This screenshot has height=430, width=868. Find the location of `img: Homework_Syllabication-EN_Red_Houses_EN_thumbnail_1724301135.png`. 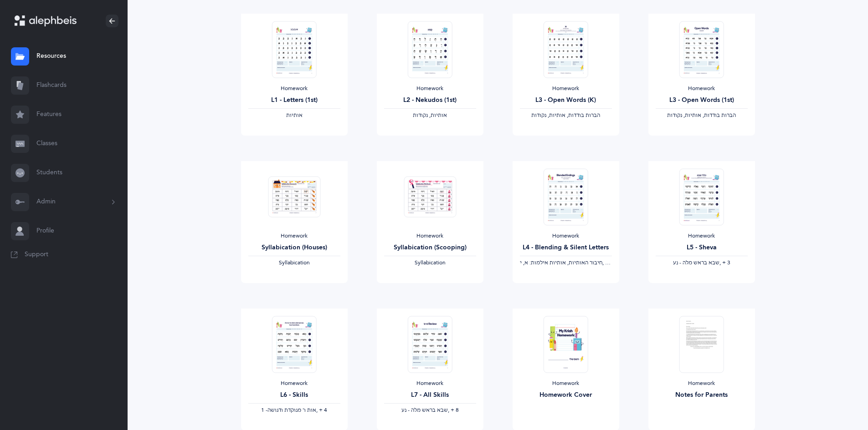

img: Homework_Syllabication-EN_Red_Houses_EN_thumbnail_1724301135.png is located at coordinates (294, 197).